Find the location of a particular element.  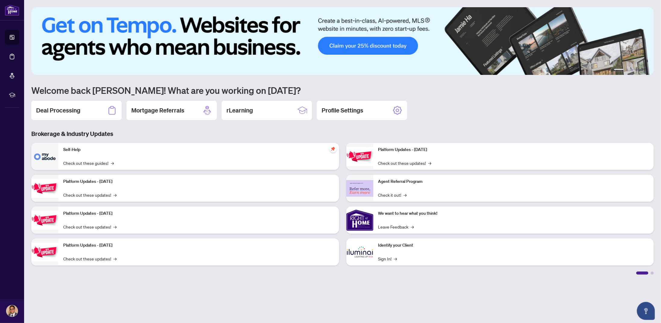

img: Platform Updates - July 21, 2025 is located at coordinates (45, 220).